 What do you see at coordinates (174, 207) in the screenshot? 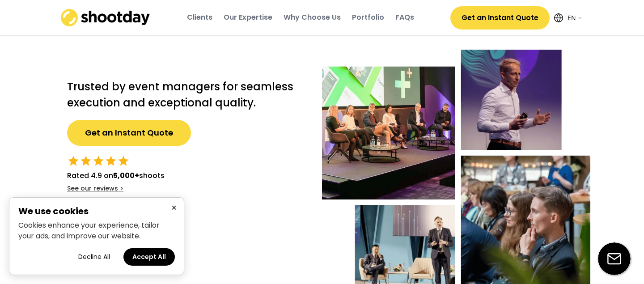
I see `button: Close cookie banner` at bounding box center [174, 207].